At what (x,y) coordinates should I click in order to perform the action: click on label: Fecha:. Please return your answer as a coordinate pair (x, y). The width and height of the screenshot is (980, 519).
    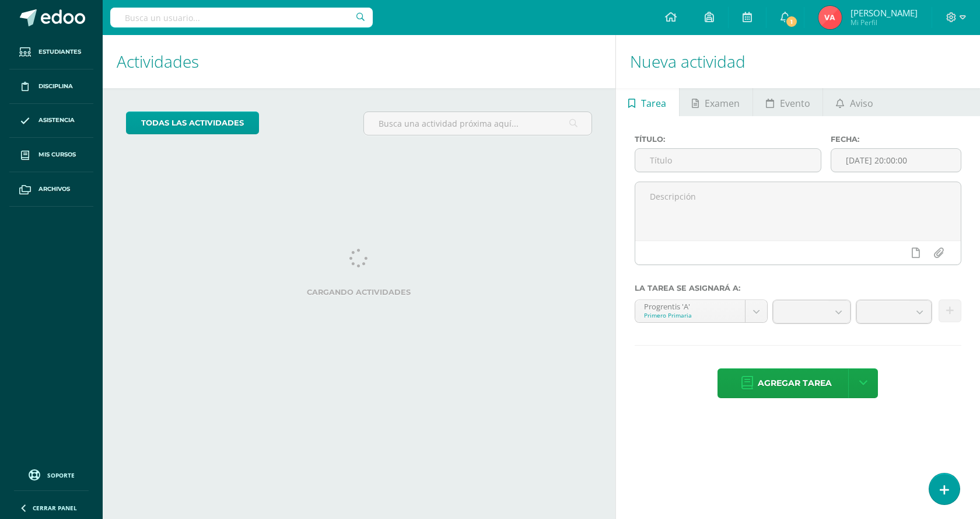
    Looking at the image, I should click on (896, 139).